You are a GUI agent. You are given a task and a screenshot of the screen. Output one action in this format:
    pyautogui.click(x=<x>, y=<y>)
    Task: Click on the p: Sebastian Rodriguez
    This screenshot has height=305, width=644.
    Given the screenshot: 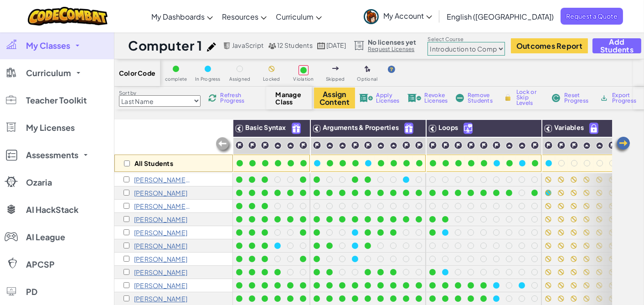 What is the action you would take?
    pyautogui.click(x=160, y=259)
    